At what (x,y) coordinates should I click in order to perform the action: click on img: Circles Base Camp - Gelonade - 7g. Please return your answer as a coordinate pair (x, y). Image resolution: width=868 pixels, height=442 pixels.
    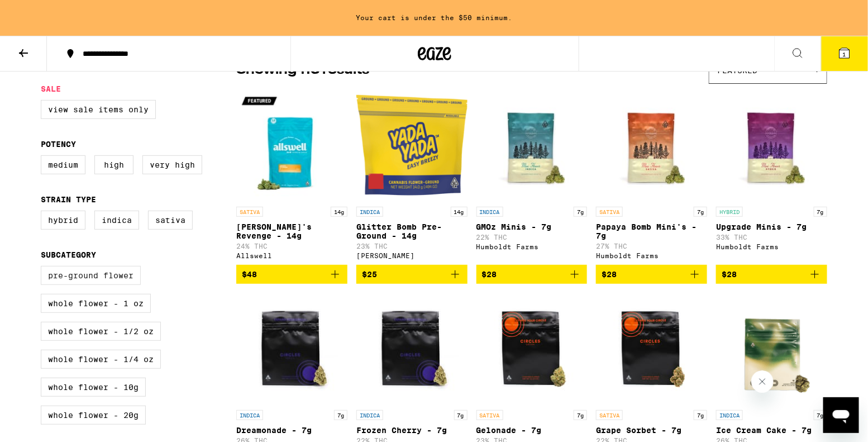
    Looking at the image, I should click on (532, 349).